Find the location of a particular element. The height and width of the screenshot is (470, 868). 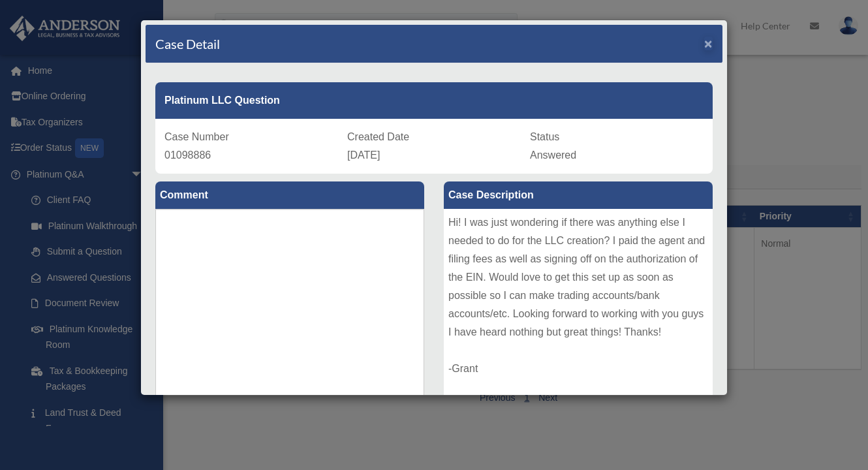

label: Comment is located at coordinates (290, 195).